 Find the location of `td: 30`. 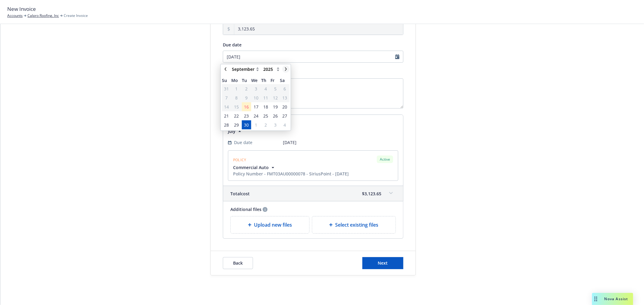

td: 30 is located at coordinates (246, 125).